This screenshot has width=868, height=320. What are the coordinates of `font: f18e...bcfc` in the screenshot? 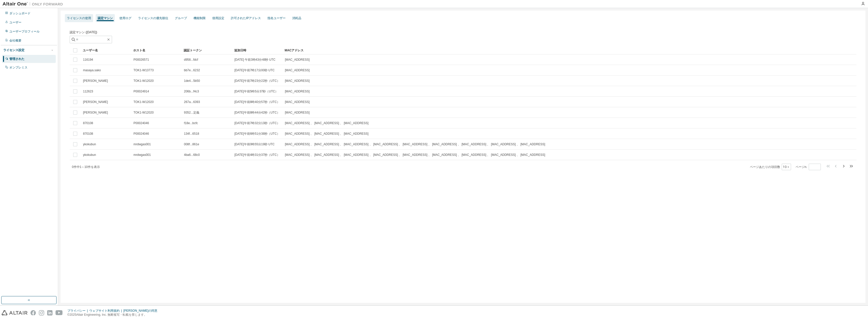 It's located at (190, 123).